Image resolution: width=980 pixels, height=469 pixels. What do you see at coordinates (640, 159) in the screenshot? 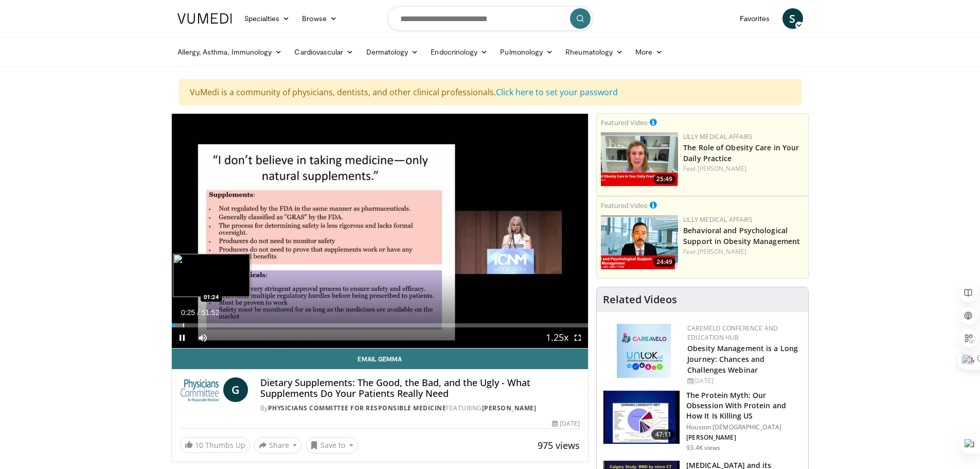
I see `a: 25:49` at bounding box center [640, 159].